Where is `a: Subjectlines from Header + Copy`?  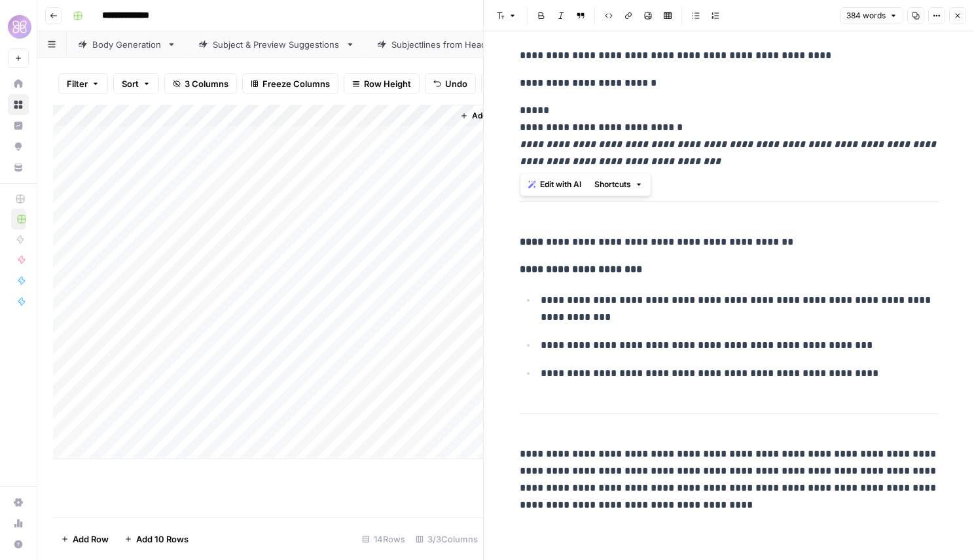
a: Subjectlines from Header + Copy is located at coordinates (460, 44).